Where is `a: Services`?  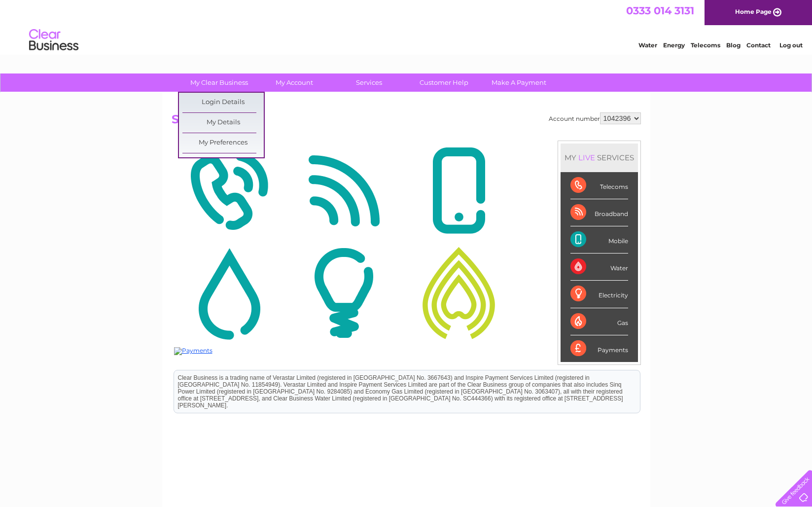 a: Services is located at coordinates (369, 83).